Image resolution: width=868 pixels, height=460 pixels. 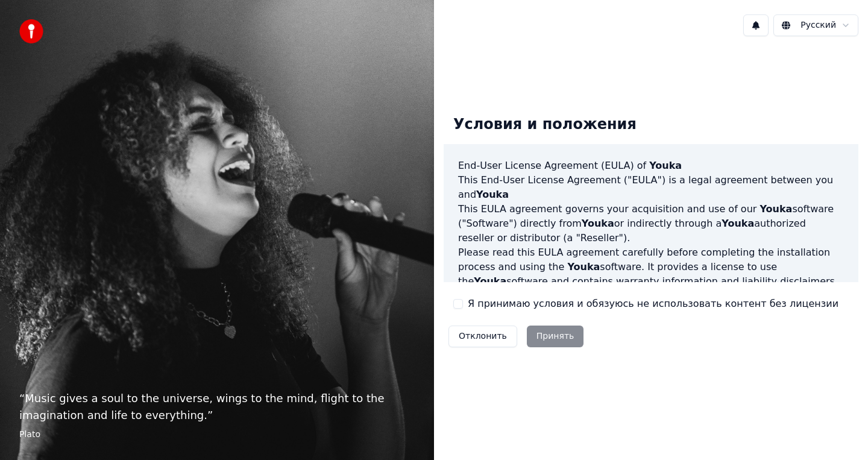 What do you see at coordinates (651, 223) in the screenshot?
I see `p: This EULA agreement governs your acquisition and use of our software ("Software") directly from o...` at bounding box center [651, 223].